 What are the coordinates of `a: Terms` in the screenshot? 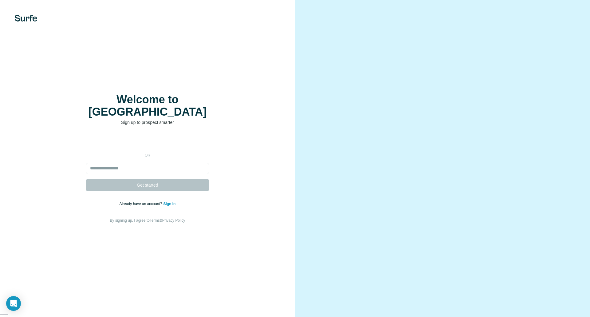 It's located at (155, 220).